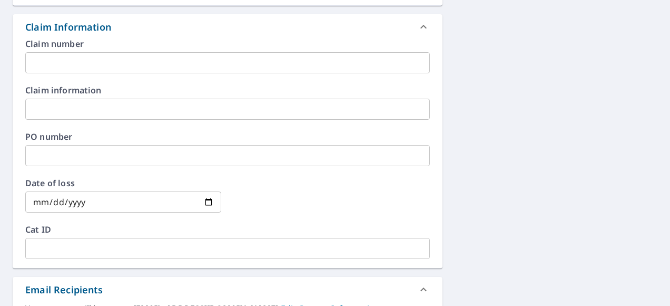  I want to click on label: PO number, so click(228, 136).